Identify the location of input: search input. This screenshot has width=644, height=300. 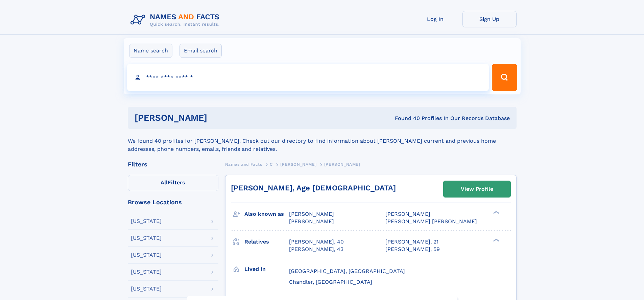
(308, 77).